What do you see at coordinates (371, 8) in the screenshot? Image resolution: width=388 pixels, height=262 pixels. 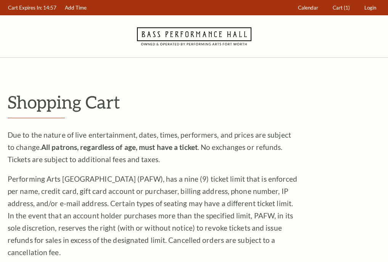 I see `a: Login` at bounding box center [371, 8].